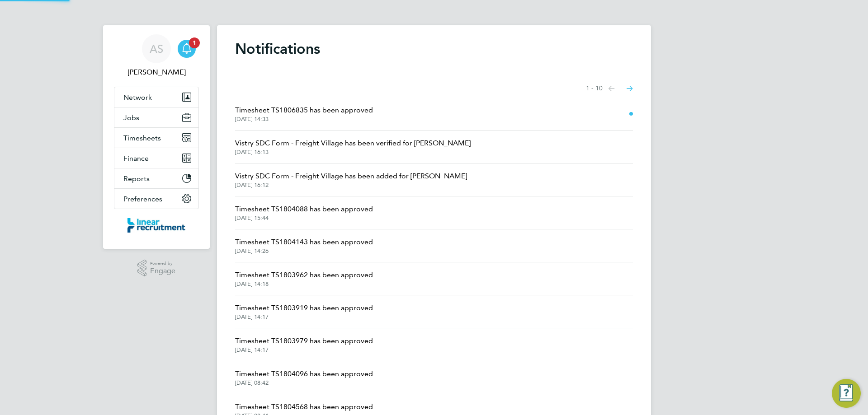  What do you see at coordinates (304, 341) in the screenshot?
I see `span: Timesheet TS1803979 has been approved` at bounding box center [304, 341].